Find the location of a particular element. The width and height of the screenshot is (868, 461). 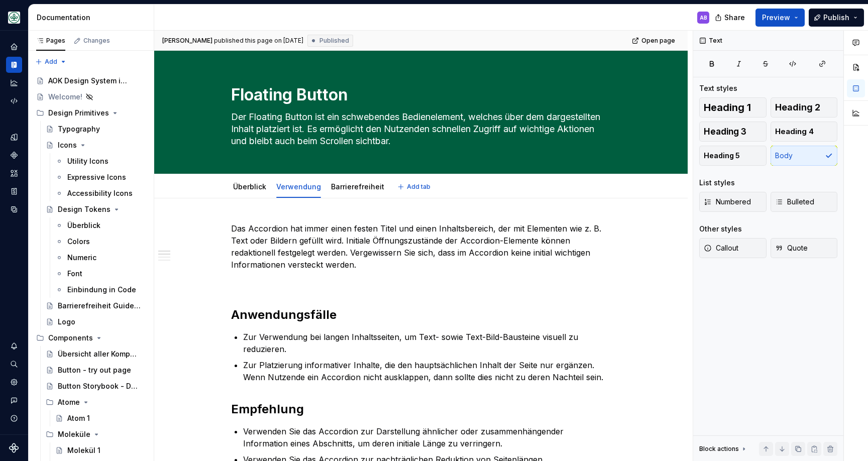

div: Welcome! is located at coordinates (65, 97).